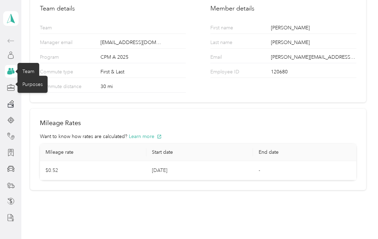 The image size is (378, 239). I want to click on div: First & Last, so click(143, 73).